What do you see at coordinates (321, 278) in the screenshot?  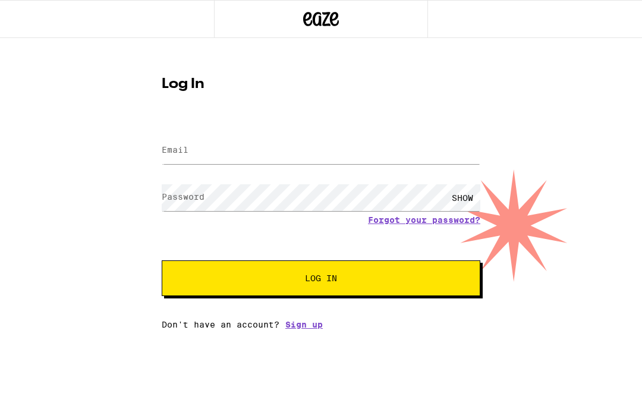 I see `button: Log In` at bounding box center [321, 278].